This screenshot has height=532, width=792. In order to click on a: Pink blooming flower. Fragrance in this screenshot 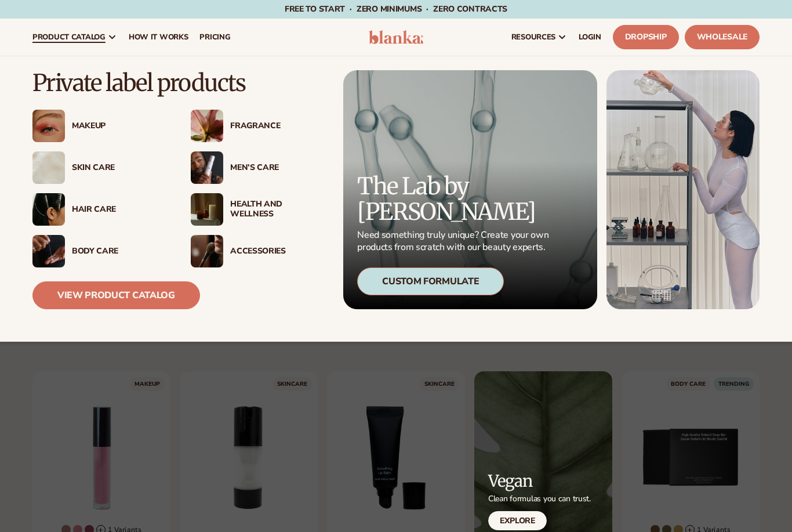, I will do `click(258, 126)`.